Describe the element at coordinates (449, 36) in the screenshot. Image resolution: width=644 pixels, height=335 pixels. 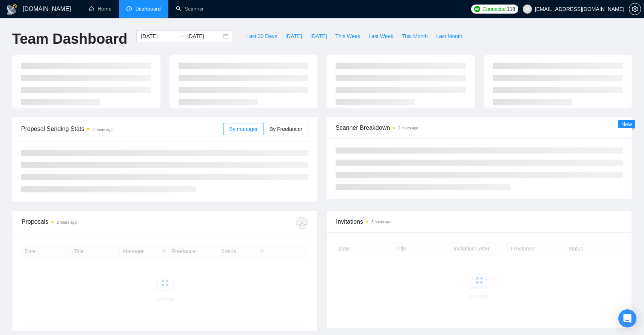
I see `button: Last Month` at that location.